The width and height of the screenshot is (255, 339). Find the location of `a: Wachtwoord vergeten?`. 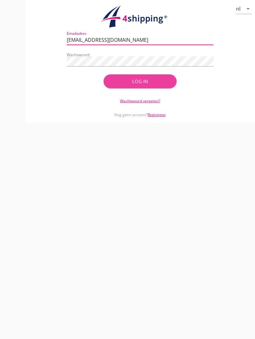

a: Wachtwoord vergeten? is located at coordinates (140, 101).